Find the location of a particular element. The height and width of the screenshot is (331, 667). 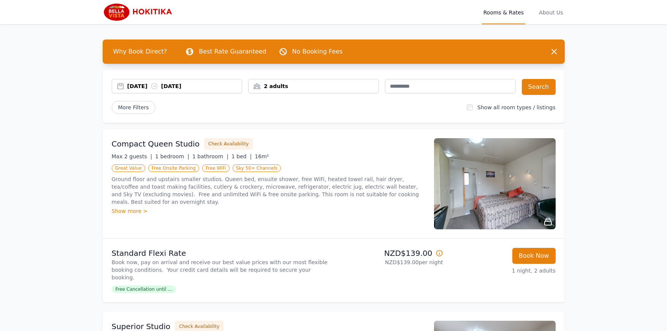

span: More Filters is located at coordinates (133, 108).